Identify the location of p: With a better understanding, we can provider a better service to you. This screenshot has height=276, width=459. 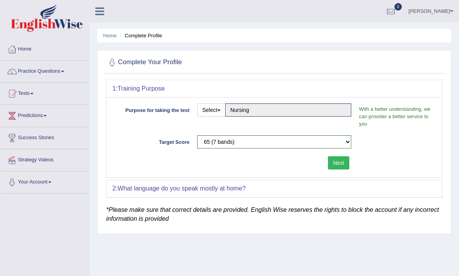
(395, 116).